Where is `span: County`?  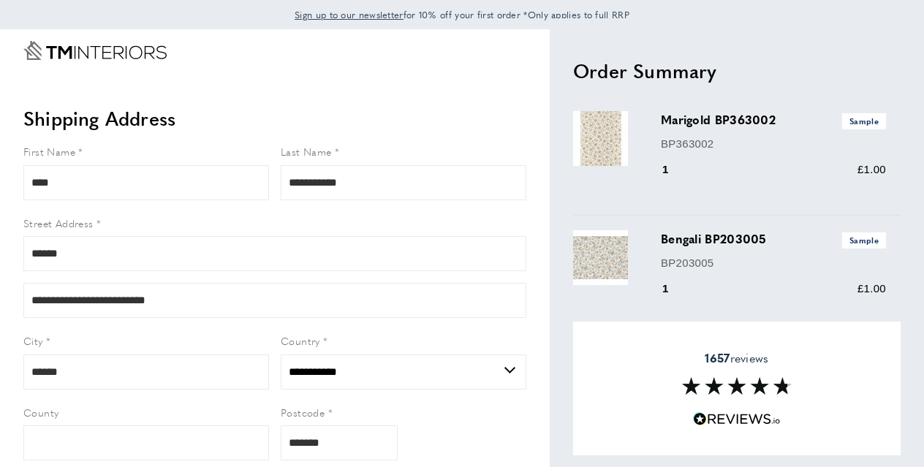 span: County is located at coordinates (41, 412).